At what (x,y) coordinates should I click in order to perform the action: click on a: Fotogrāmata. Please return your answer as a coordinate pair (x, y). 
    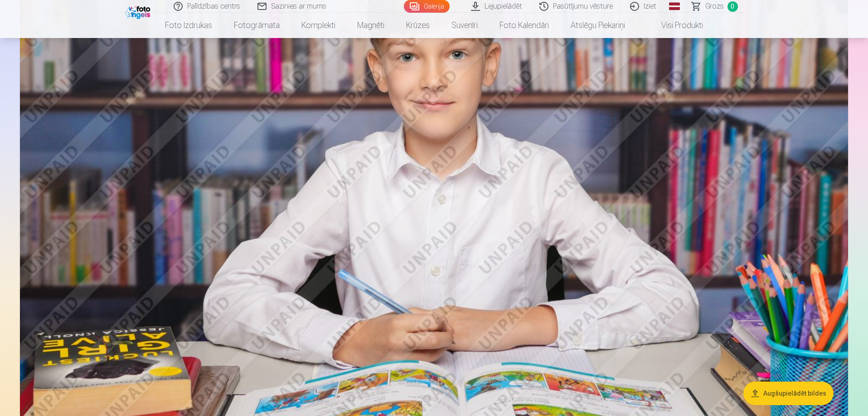
    Looking at the image, I should click on (256, 25).